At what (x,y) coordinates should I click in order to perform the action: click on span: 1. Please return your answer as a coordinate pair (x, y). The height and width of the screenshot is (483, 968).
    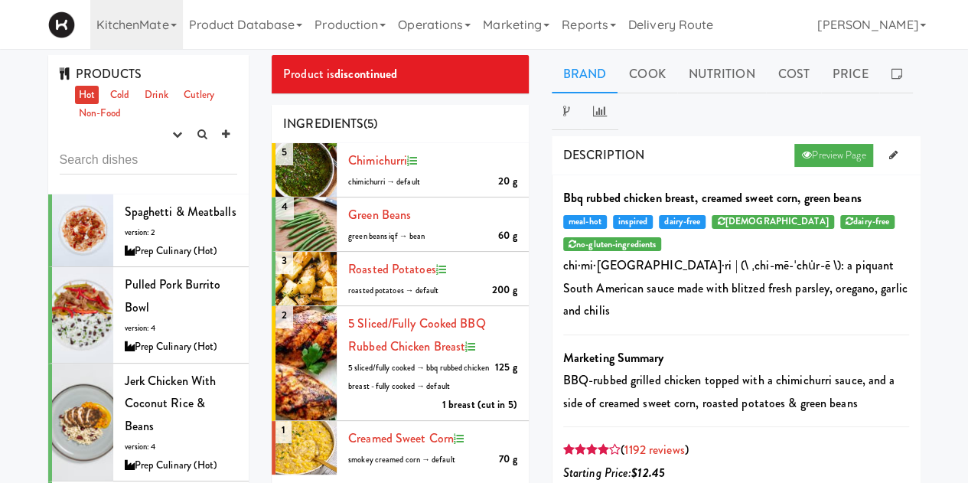
    Looking at the image, I should click on (283, 429).